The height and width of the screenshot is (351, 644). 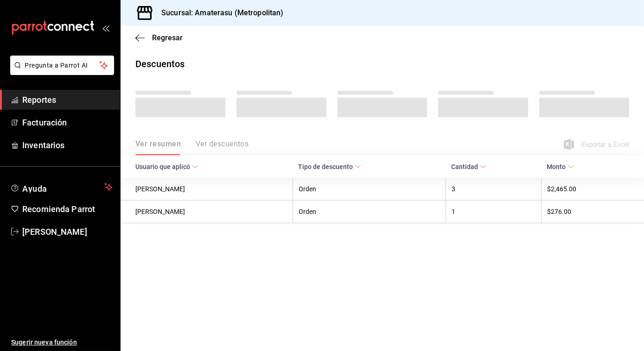 What do you see at coordinates (469, 167) in the screenshot?
I see `span: Cantidad` at bounding box center [469, 167].